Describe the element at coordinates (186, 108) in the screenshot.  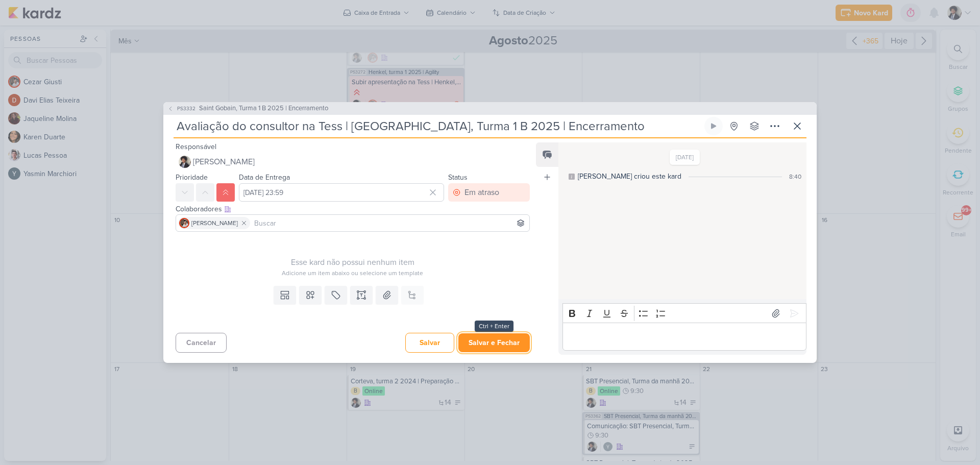
I see `span: PS3332` at that location.